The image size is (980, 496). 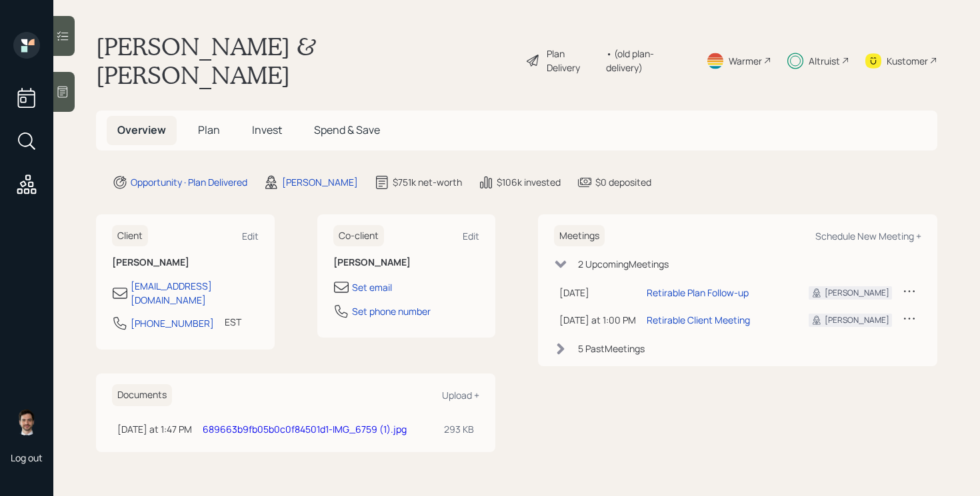 What do you see at coordinates (427, 182) in the screenshot?
I see `div: $751k net-worth` at bounding box center [427, 182].